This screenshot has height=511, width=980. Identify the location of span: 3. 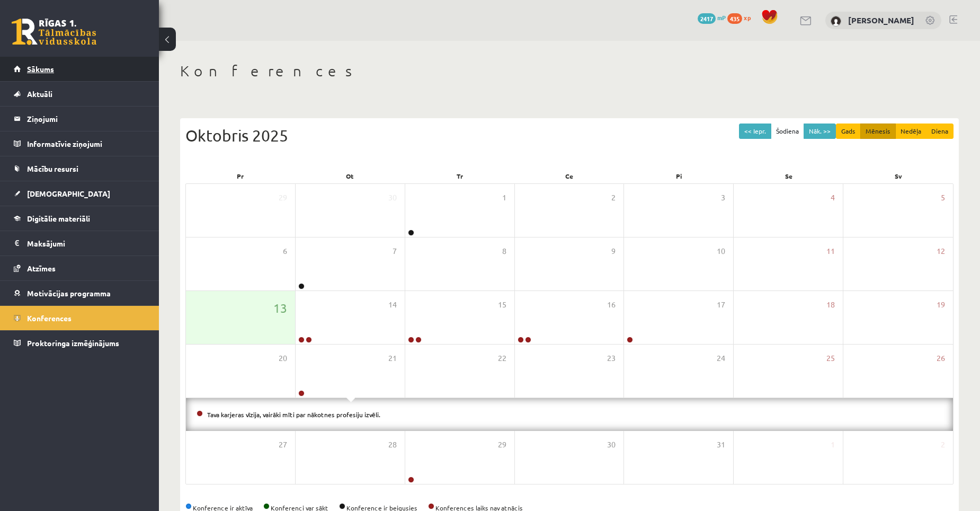
(723, 198).